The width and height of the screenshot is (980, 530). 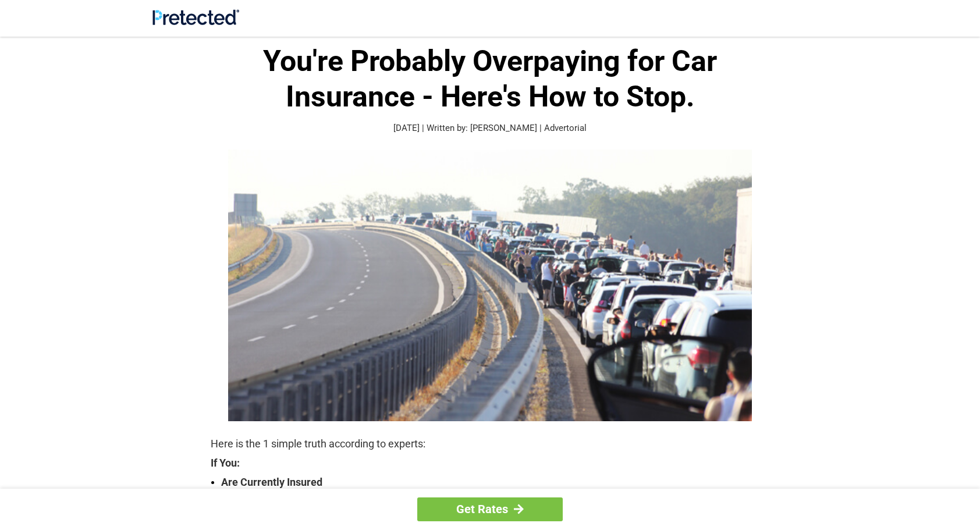 I want to click on strong: Are Currently Insured, so click(x=496, y=482).